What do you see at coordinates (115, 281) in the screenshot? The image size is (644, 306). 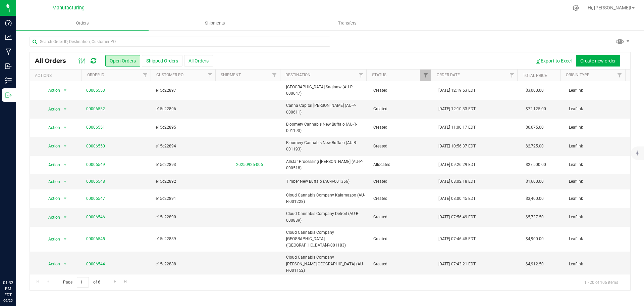 I see `a: Go to the next page` at bounding box center [115, 281].